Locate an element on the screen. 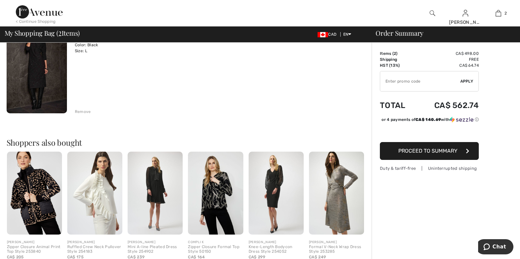 The image size is (520, 259). span: EN is located at coordinates (347, 34).